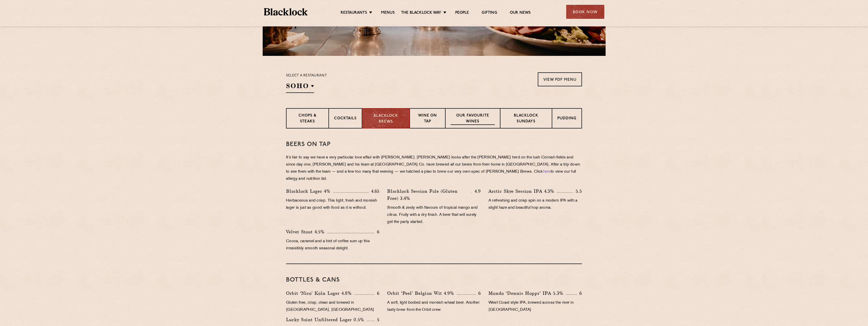 Image resolution: width=868 pixels, height=326 pixels. Describe the element at coordinates (307, 119) in the screenshot. I see `p: Chops & Steaks` at that location.